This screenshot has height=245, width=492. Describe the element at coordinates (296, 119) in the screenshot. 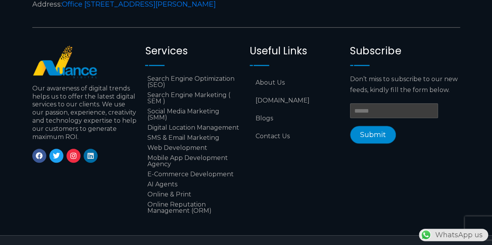

I see `a: Blogs` at that location.